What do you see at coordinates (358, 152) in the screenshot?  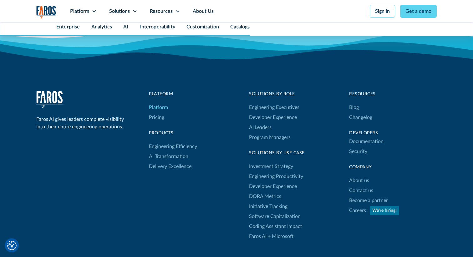 I see `a: Security` at bounding box center [358, 152].